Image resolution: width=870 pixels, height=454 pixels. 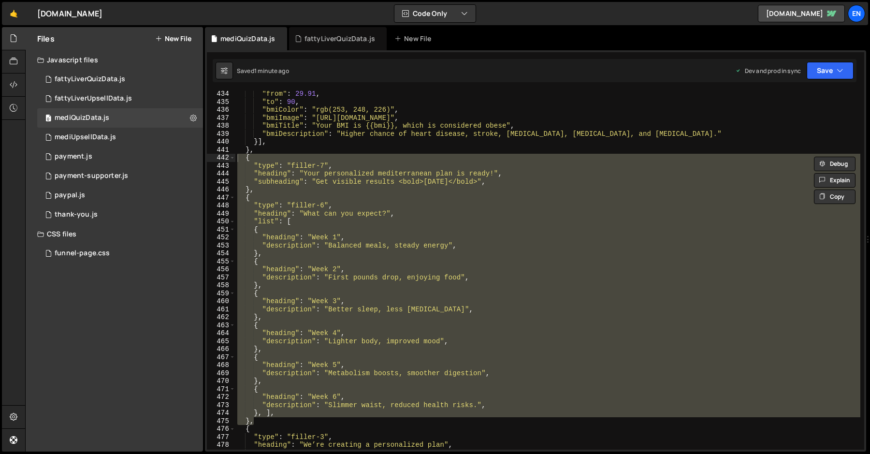 What do you see at coordinates (221, 166) in the screenshot?
I see `div: 443` at bounding box center [221, 166].